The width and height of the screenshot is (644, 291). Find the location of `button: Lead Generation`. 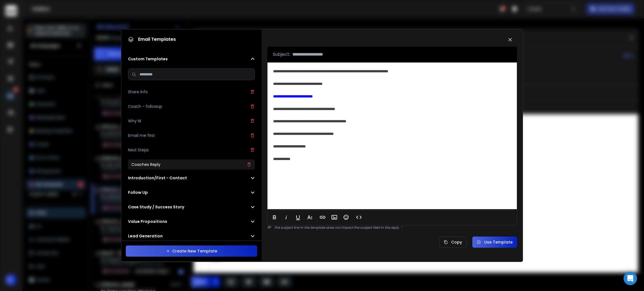

button: Lead Generation is located at coordinates (191, 236).